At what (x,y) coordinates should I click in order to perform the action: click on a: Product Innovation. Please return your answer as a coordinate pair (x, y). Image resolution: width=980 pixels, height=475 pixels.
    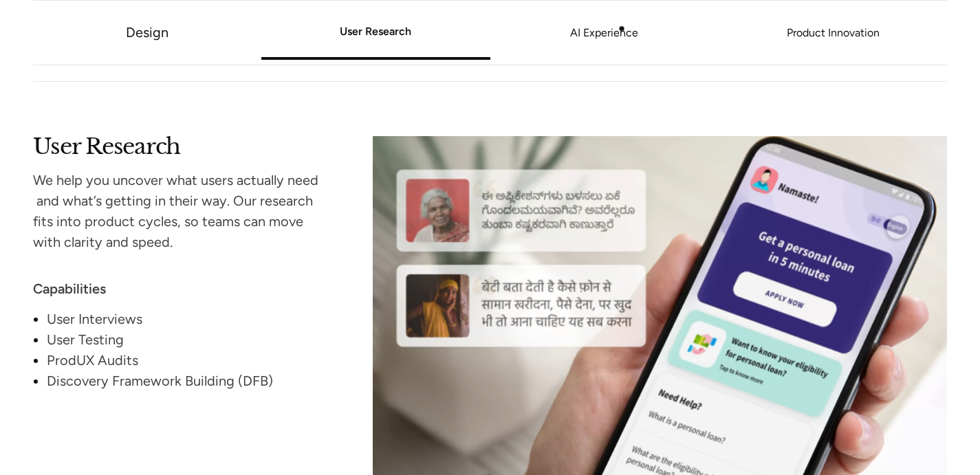
    Looking at the image, I should click on (833, 33).